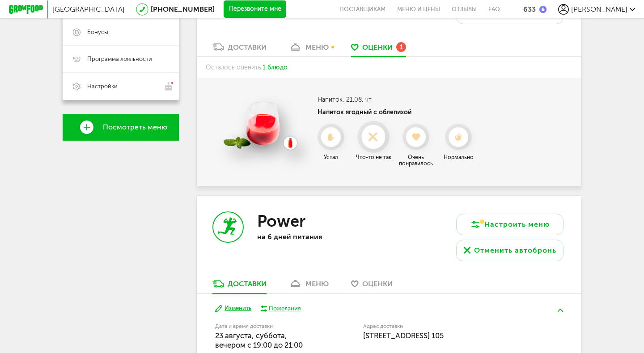 This screenshot has width=644, height=353. What do you see at coordinates (255, 9) in the screenshot?
I see `button: Перезвоните мне` at bounding box center [255, 9].